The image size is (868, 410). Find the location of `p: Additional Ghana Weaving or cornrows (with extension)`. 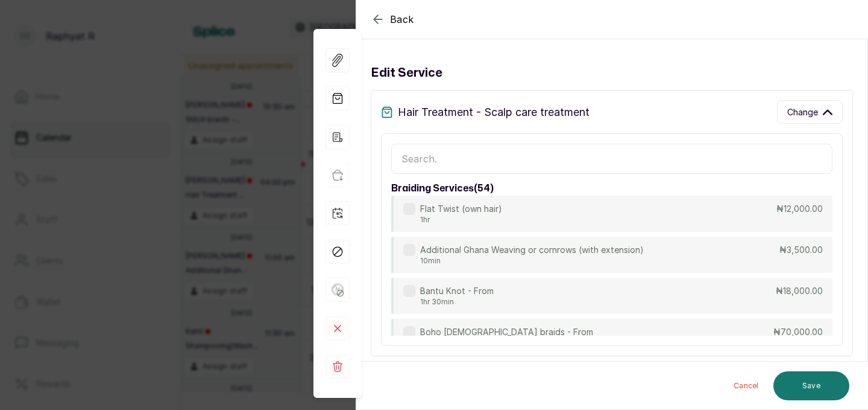

p: Additional Ghana Weaving or cornrows (with extension) is located at coordinates (532, 250).